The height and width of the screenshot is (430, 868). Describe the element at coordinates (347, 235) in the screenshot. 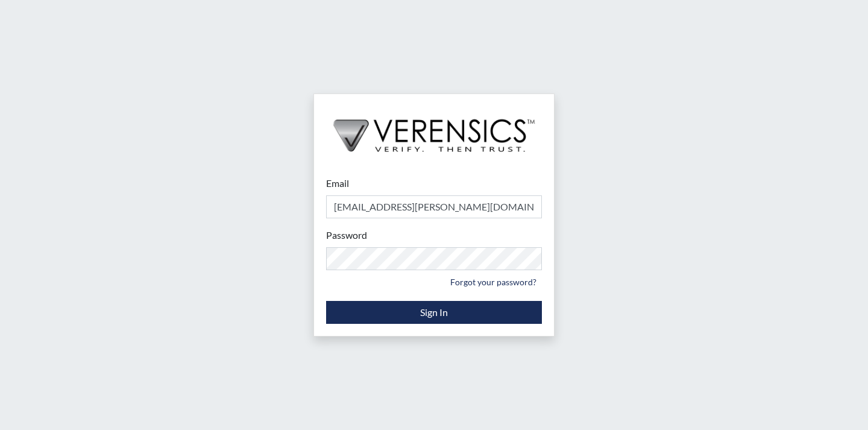

I see `label: Password` at that location.